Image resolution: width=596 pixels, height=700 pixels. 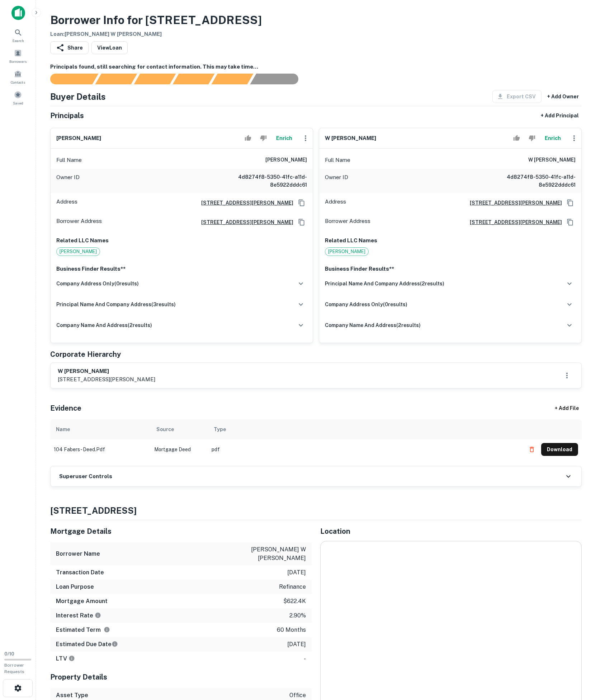 What do you see at coordinates (18, 62) in the screenshot?
I see `span: Borrowers` at bounding box center [18, 62].